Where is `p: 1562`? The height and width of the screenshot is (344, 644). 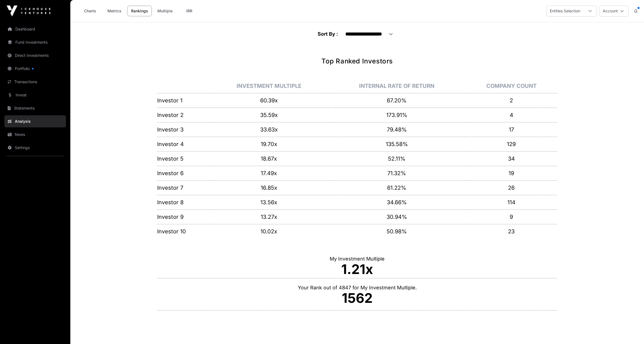
p: 1562 is located at coordinates (357, 299).